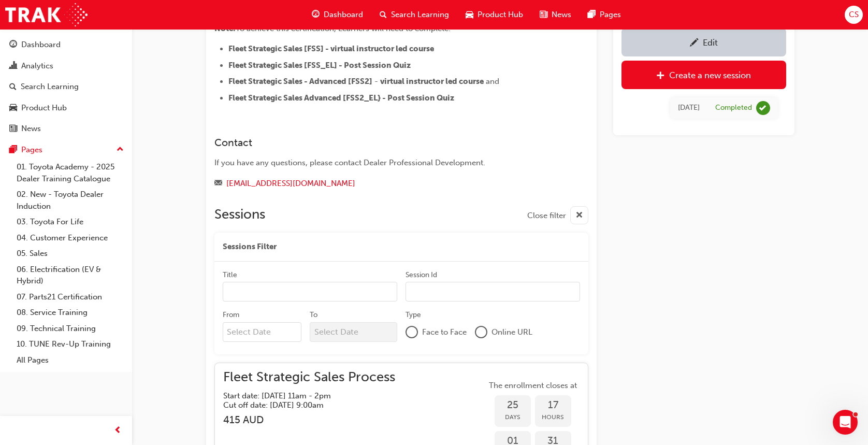 The image size is (868, 445). What do you see at coordinates (309, 377) in the screenshot?
I see `span: Fleet Strategic Sales Process` at bounding box center [309, 377].